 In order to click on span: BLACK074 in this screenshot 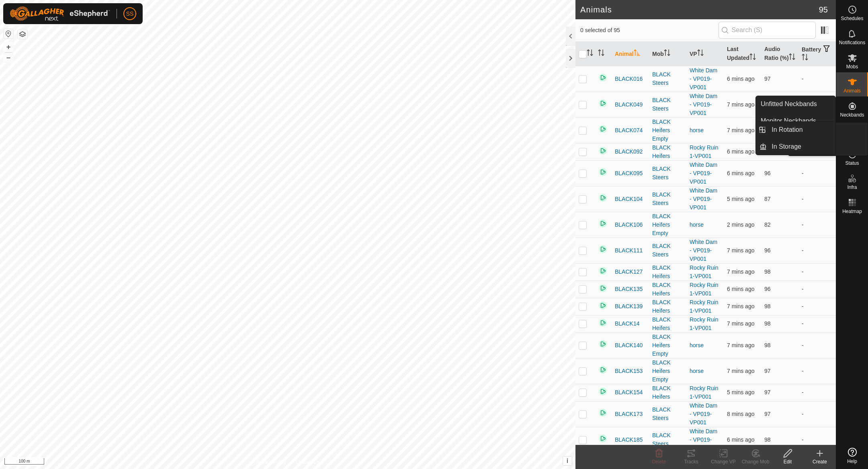, I will do `click(628, 130)`.